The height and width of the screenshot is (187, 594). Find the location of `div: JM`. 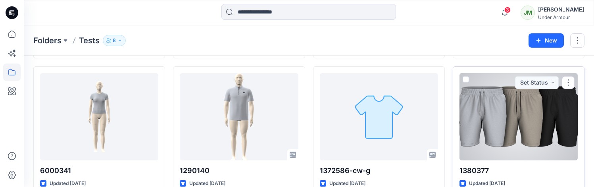

div: JM is located at coordinates (527, 13).